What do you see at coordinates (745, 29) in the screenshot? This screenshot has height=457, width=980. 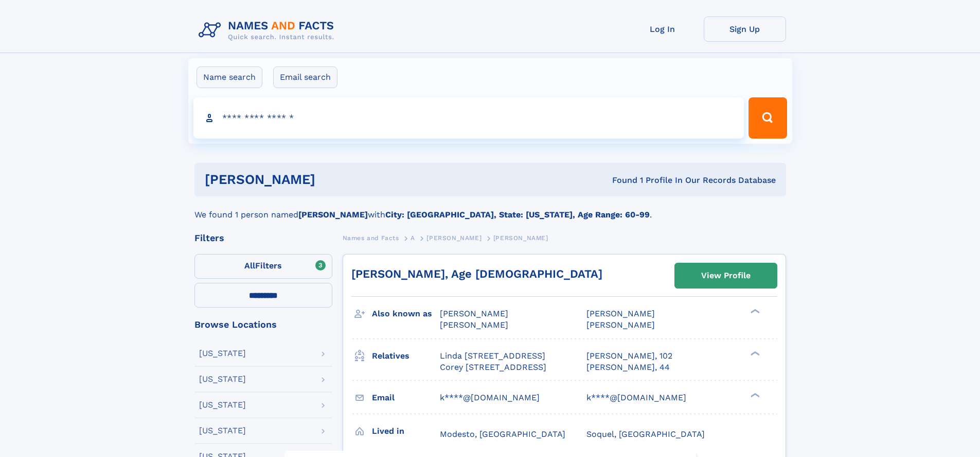 I see `a: Sign Up` at bounding box center [745, 29].